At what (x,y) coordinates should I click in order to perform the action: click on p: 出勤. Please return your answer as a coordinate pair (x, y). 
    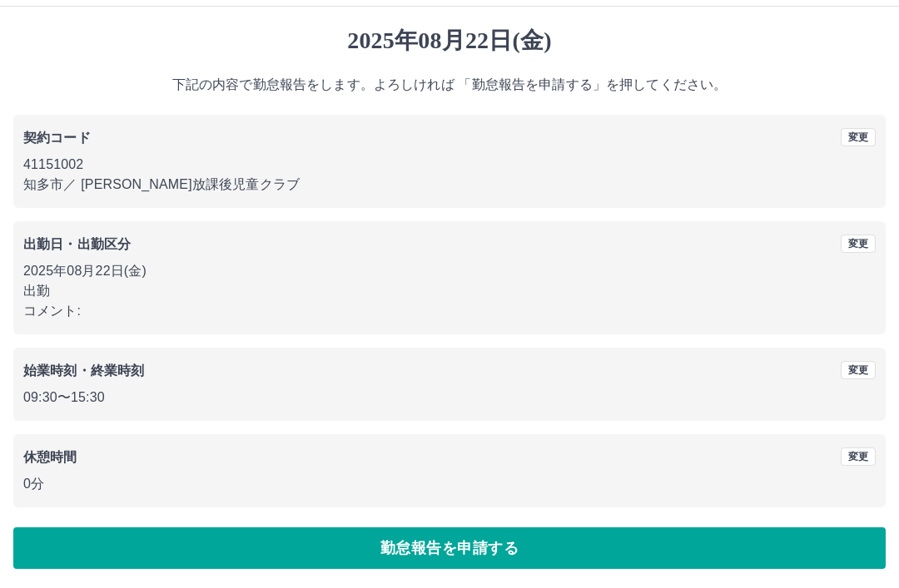
    Looking at the image, I should click on (449, 291).